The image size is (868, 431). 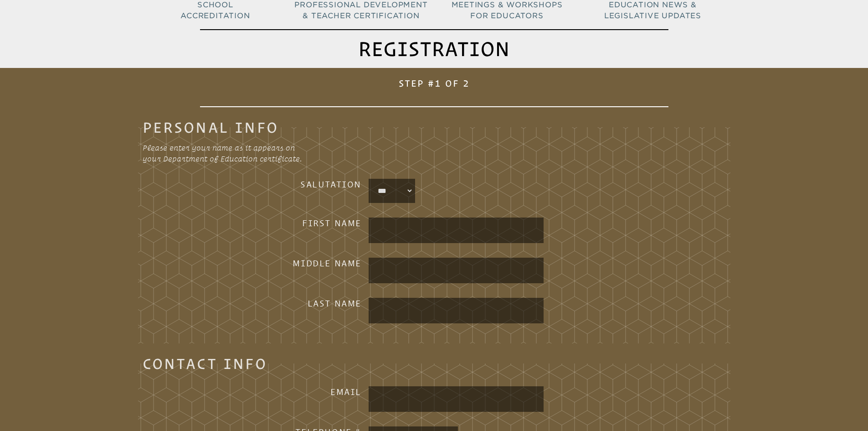 What do you see at coordinates (289, 153) in the screenshot?
I see `p: Please enter your name as it appears on your Department of Education certificate.` at bounding box center [289, 153].